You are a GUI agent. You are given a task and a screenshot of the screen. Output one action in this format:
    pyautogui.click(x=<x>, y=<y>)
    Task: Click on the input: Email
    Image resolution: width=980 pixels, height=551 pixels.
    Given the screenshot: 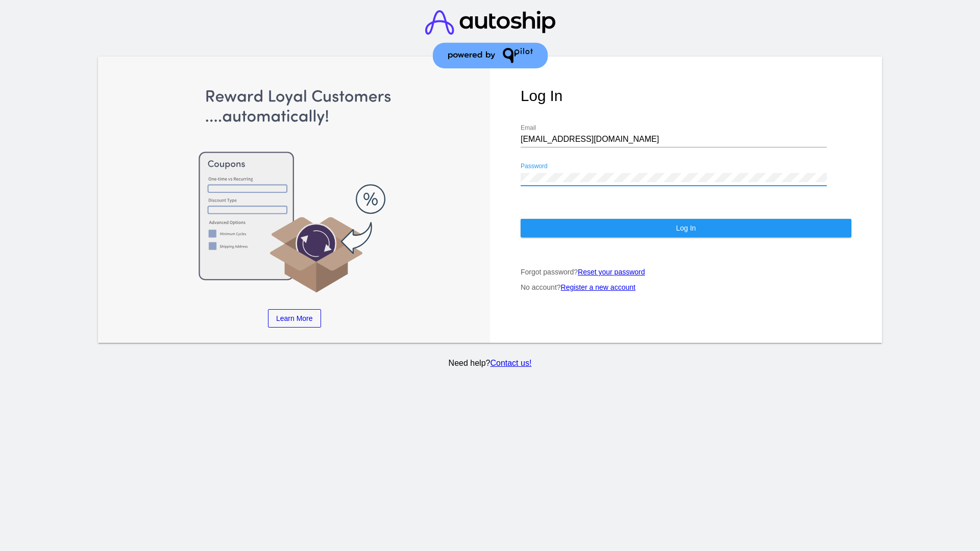 What is the action you would take?
    pyautogui.click(x=673, y=139)
    